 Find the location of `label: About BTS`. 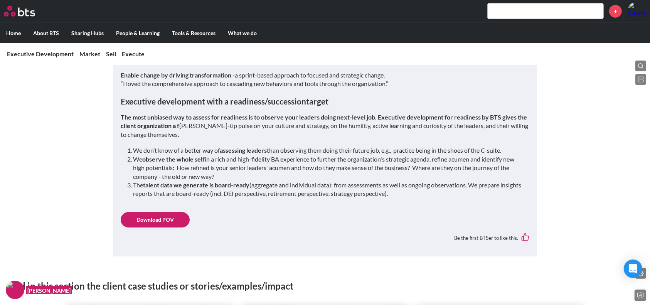

label: About BTS is located at coordinates (46, 33).